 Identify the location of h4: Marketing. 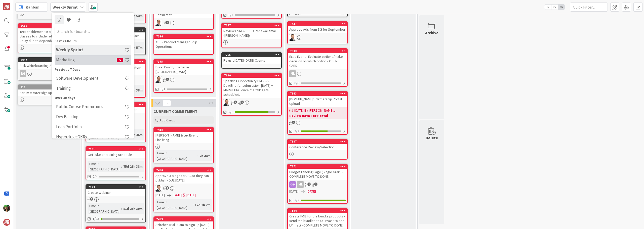
(86, 60).